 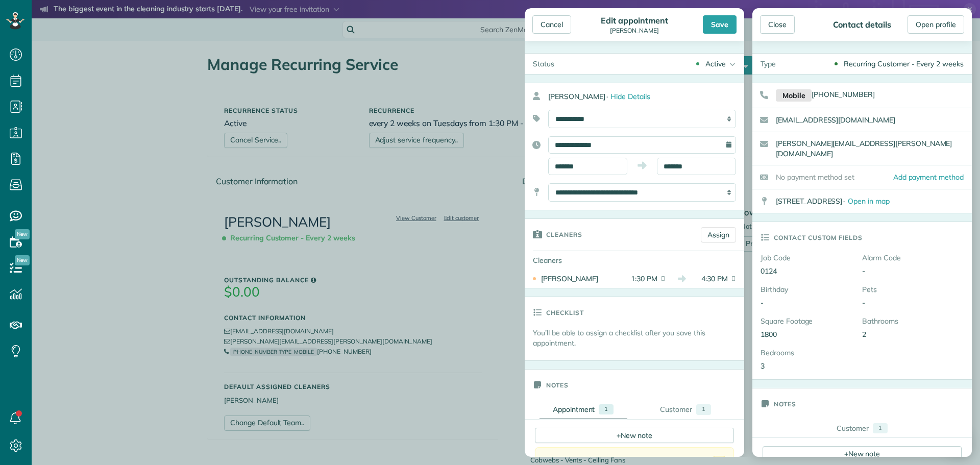 What do you see at coordinates (811, 257) in the screenshot?
I see `div: Job Code` at bounding box center [811, 257].